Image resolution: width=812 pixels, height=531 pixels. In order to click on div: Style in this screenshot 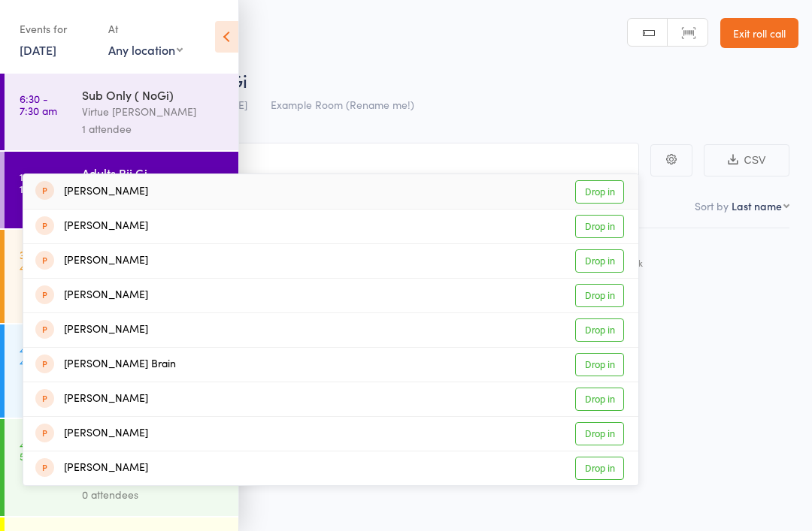, I will do `click(671, 254)`.